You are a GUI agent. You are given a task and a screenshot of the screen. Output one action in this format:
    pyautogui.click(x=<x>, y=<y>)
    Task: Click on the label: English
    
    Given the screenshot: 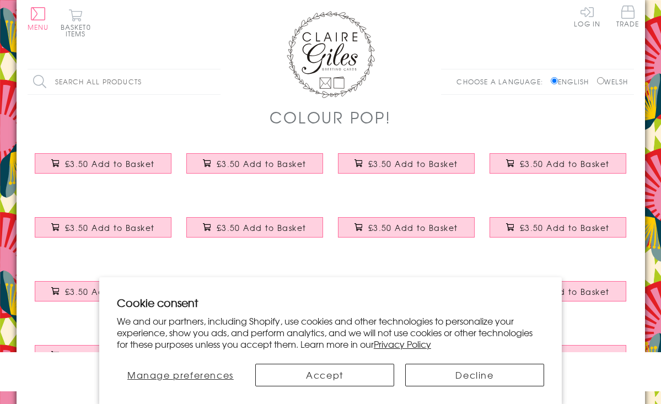 What is the action you would take?
    pyautogui.click(x=573, y=82)
    